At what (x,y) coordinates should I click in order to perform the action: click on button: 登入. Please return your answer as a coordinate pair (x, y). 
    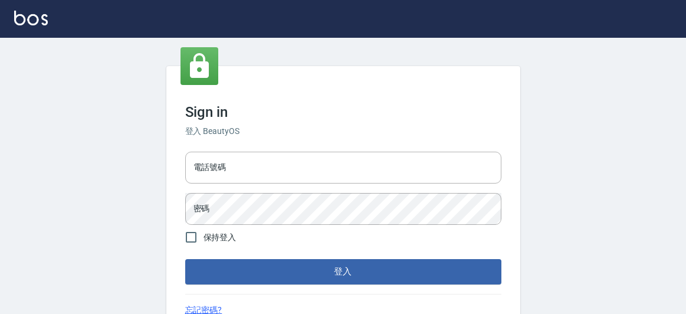
    Looking at the image, I should click on (343, 271).